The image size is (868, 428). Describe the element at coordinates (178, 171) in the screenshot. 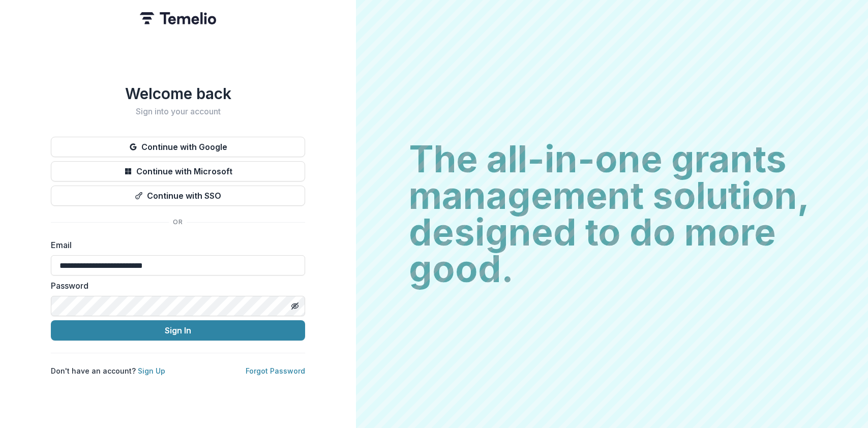

I see `button: Continue with Microsoft` at that location.